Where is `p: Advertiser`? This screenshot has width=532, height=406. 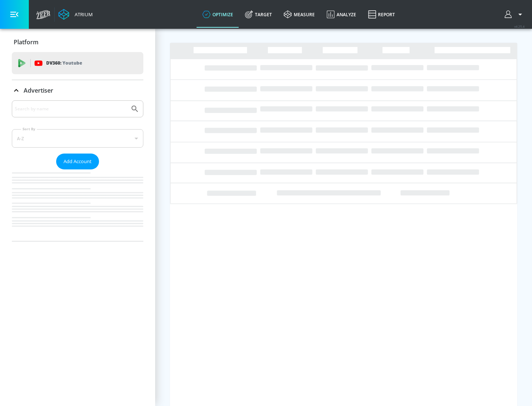
p: Advertiser is located at coordinates (38, 90).